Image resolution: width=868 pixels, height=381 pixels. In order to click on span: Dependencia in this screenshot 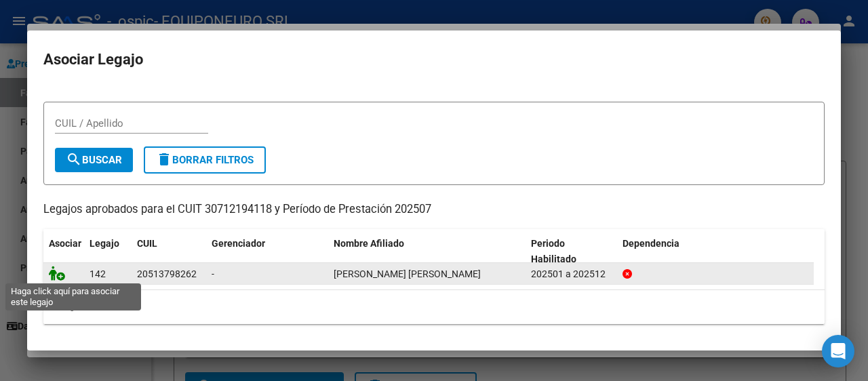, I will do `click(651, 243)`.